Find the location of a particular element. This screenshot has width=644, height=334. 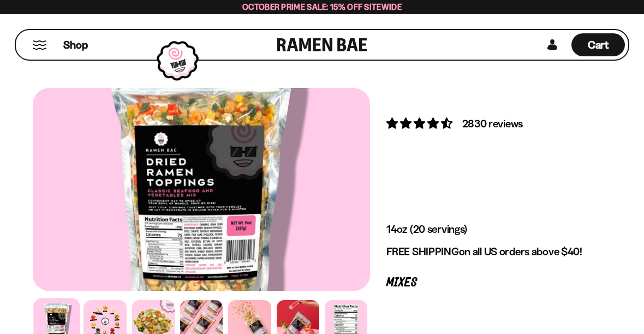

span: 4.68 stars is located at coordinates (420, 123).